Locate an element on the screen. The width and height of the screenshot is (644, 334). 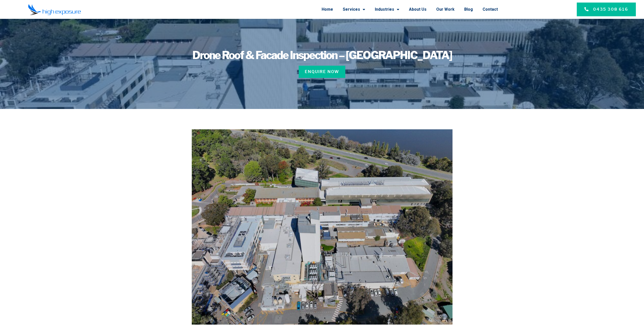
a: Home is located at coordinates (327, 10).